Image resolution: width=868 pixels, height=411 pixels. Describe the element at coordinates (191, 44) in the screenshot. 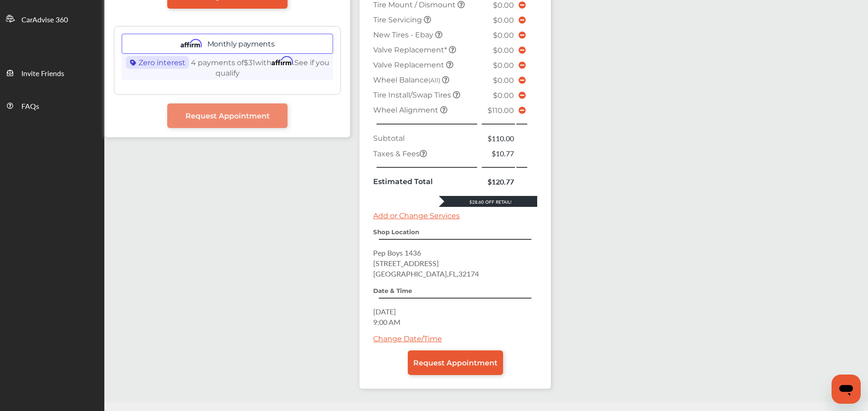

I see `img: affirm.ee73cc9f.svg` at that location.